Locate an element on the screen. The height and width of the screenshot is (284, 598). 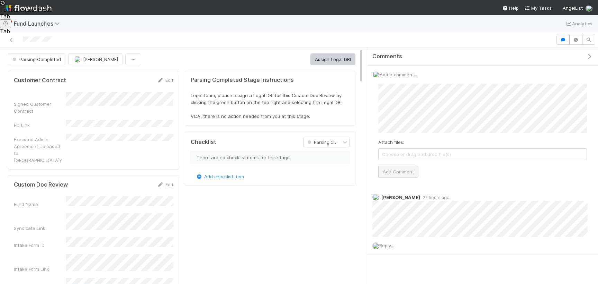
a: Add checklist item is located at coordinates (220, 176).